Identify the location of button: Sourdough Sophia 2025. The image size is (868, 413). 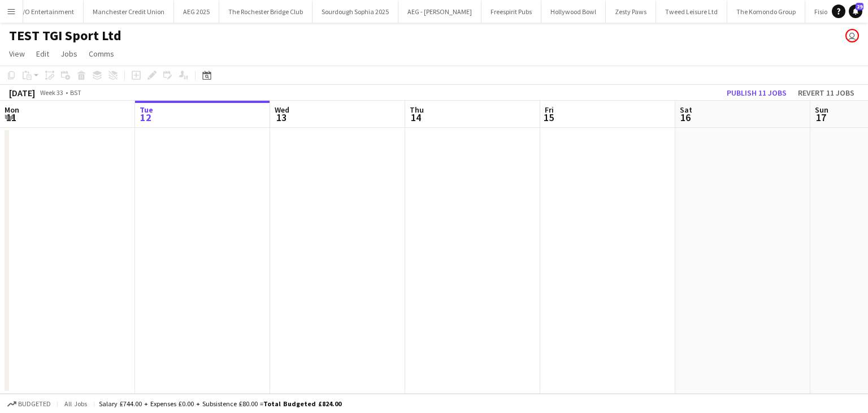
(355, 12).